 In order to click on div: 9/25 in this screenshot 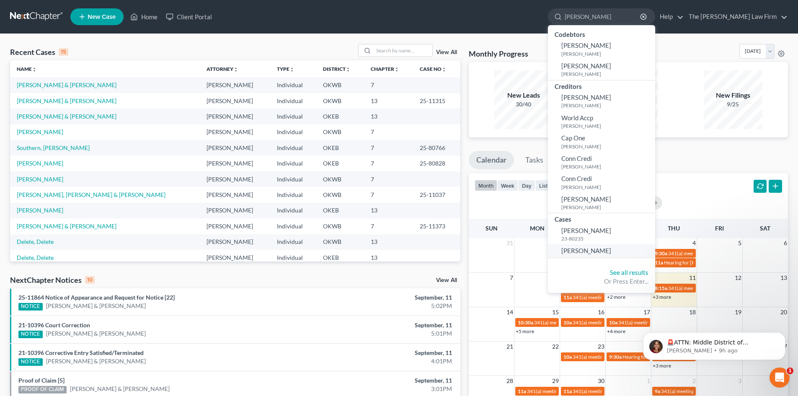, I will do `click(733, 104)`.